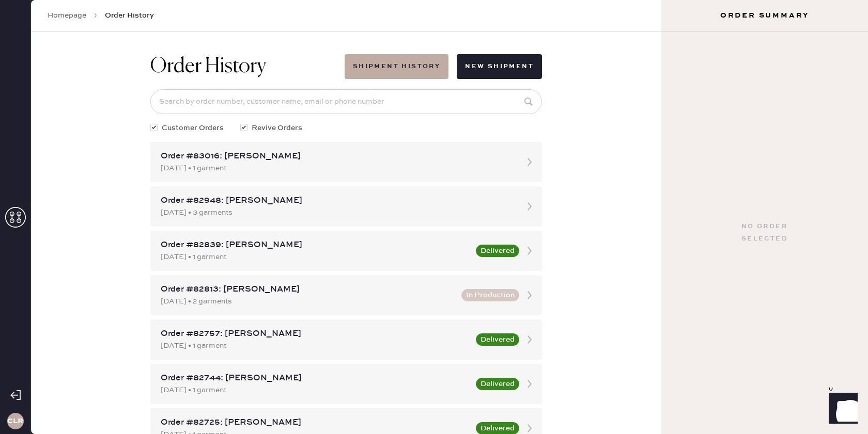  I want to click on div: No order selected, so click(765, 233).